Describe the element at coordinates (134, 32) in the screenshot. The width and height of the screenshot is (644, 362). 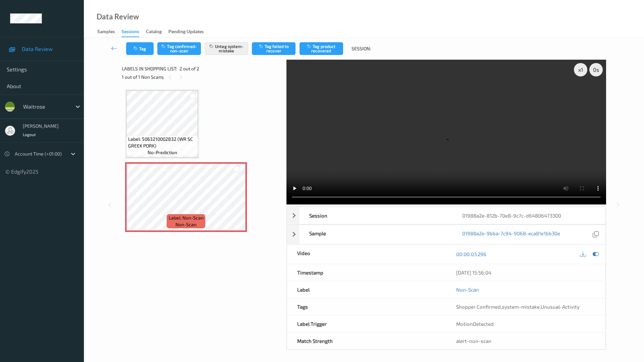
I see `a: Sessions` at that location.